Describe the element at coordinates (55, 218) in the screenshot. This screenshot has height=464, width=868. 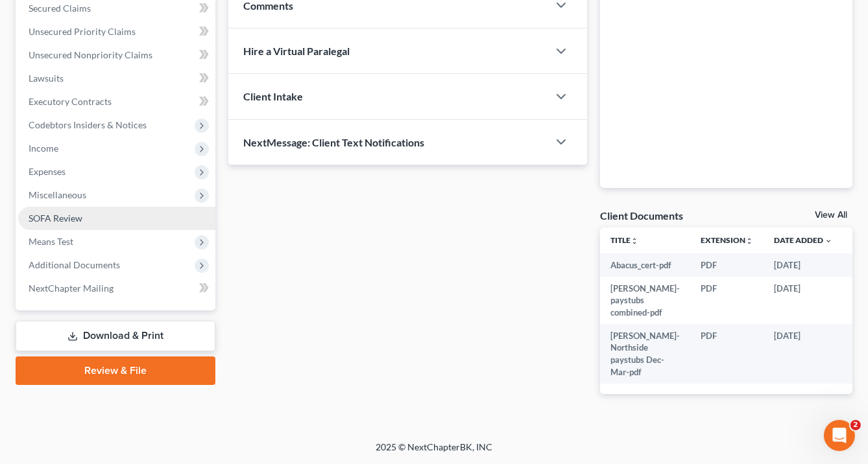
I see `span: SOFA Review` at that location.